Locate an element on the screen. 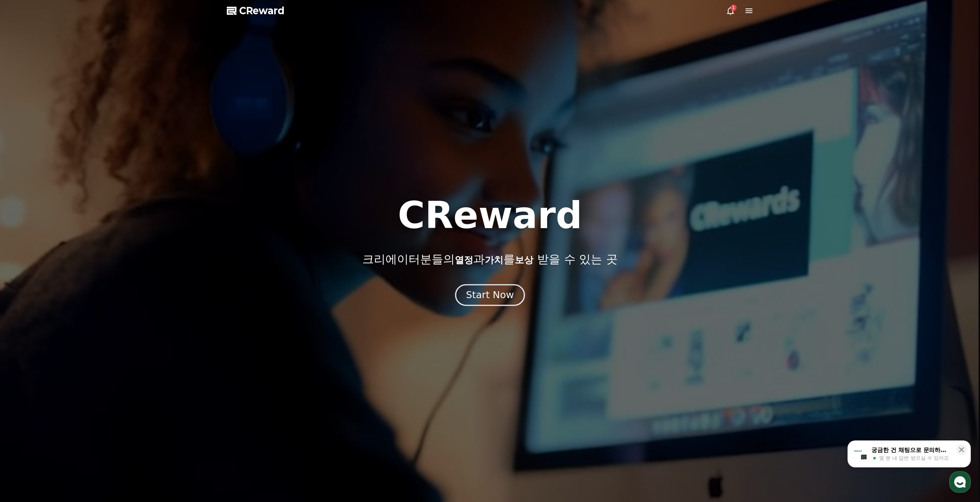 The width and height of the screenshot is (980, 502). div: 1 is located at coordinates (734, 8).